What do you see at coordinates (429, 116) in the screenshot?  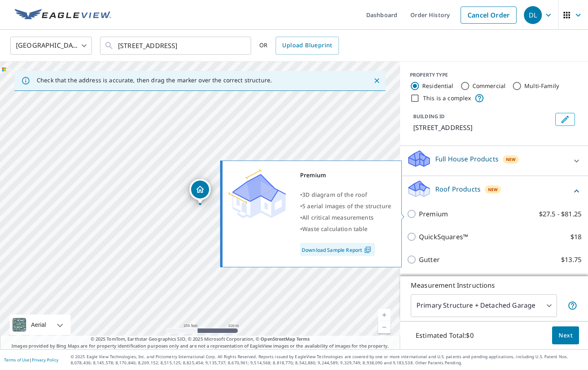 I see `p: BUILDING ID` at bounding box center [429, 116].